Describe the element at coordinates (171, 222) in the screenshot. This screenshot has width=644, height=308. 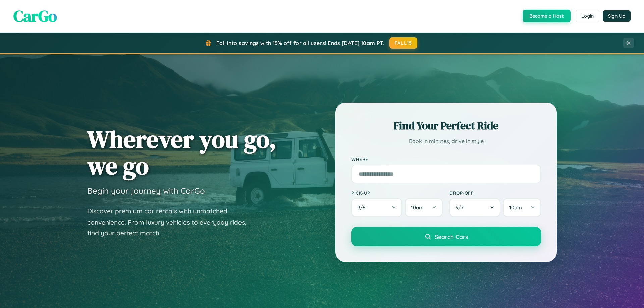
I see `p: Discover premium car rentals with unmatched convenience. From luxury vehicles to everyday rides, ...` at that location.